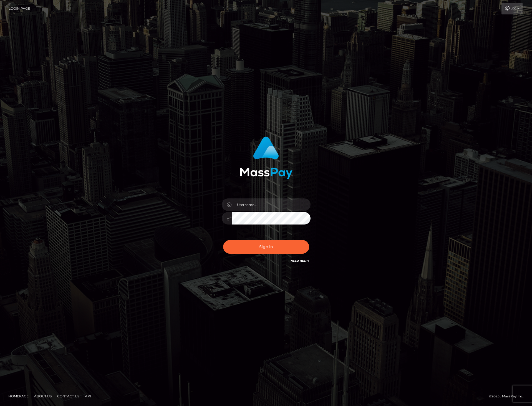 The image size is (532, 406). Describe the element at coordinates (43, 396) in the screenshot. I see `a: About Us` at that location.